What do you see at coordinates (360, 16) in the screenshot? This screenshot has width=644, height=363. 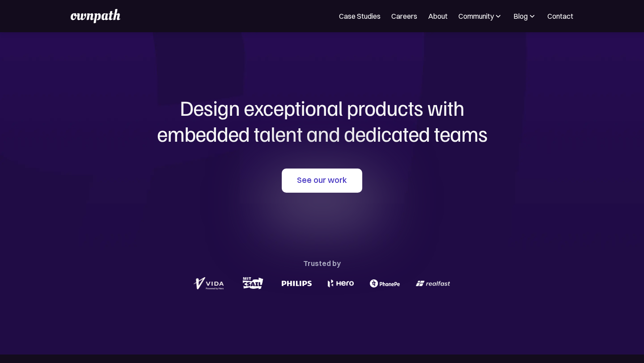 I see `a: Case Studies` at bounding box center [360, 16].